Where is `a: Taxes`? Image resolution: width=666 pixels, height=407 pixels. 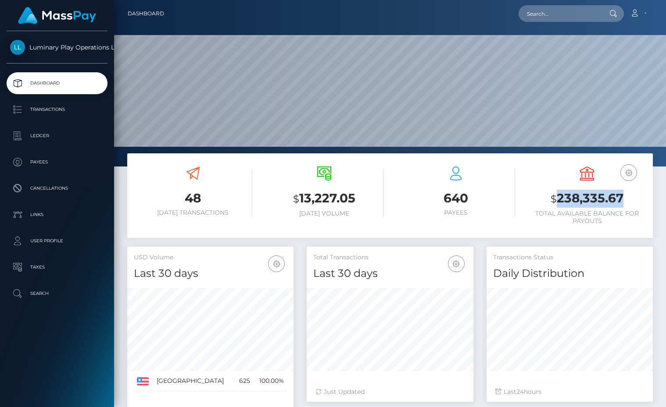 a: Taxes is located at coordinates (57, 267).